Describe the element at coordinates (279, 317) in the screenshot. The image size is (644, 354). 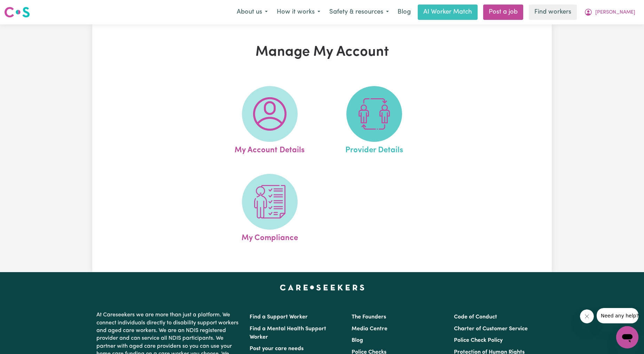
I see `a: Find a Support Worker` at that location.